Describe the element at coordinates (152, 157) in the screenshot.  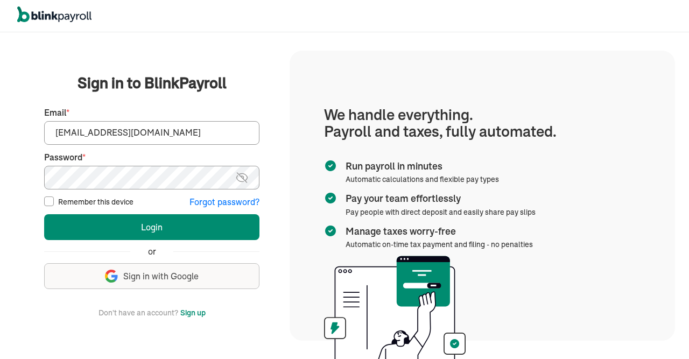
I see `label: Password` at that location.